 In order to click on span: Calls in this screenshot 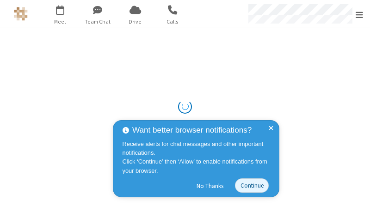, I will do `click(173, 22)`.